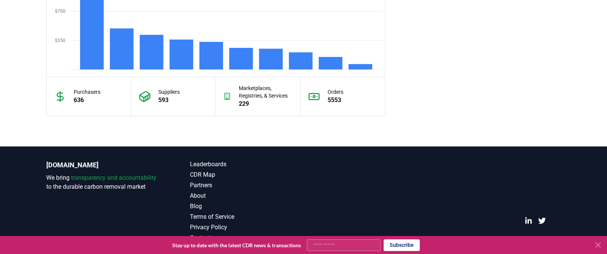 This screenshot has height=254, width=607. Describe the element at coordinates (247, 217) in the screenshot. I see `a: Terms of Service` at that location.